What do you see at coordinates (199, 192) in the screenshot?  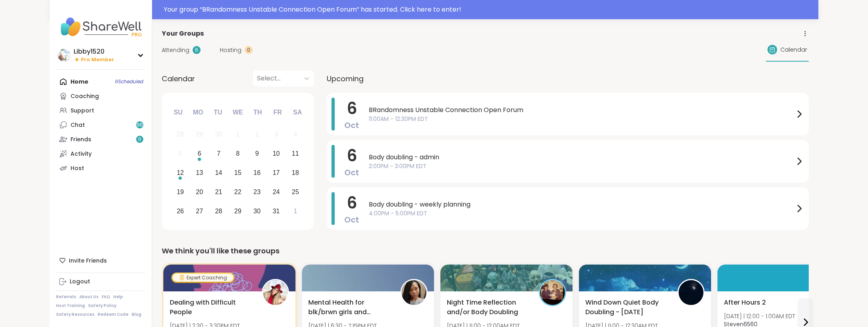 I see `div: 20` at bounding box center [199, 192].